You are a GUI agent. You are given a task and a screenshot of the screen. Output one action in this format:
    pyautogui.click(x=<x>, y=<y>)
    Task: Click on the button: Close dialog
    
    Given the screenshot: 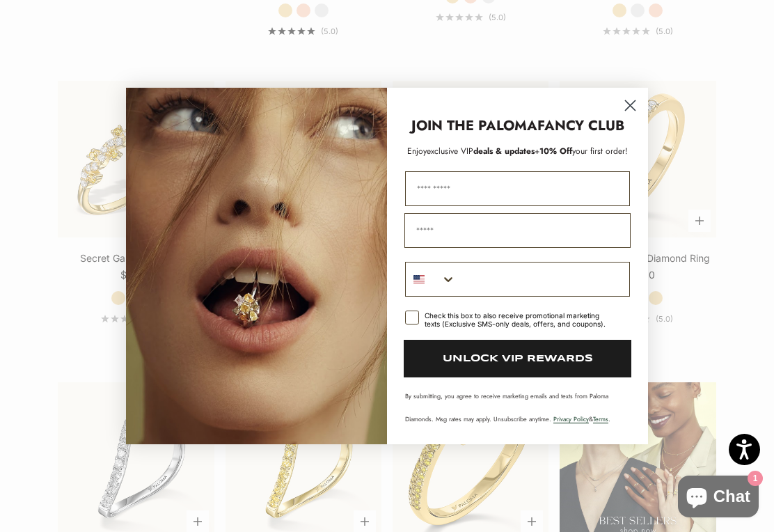 What is the action you would take?
    pyautogui.click(x=630, y=105)
    